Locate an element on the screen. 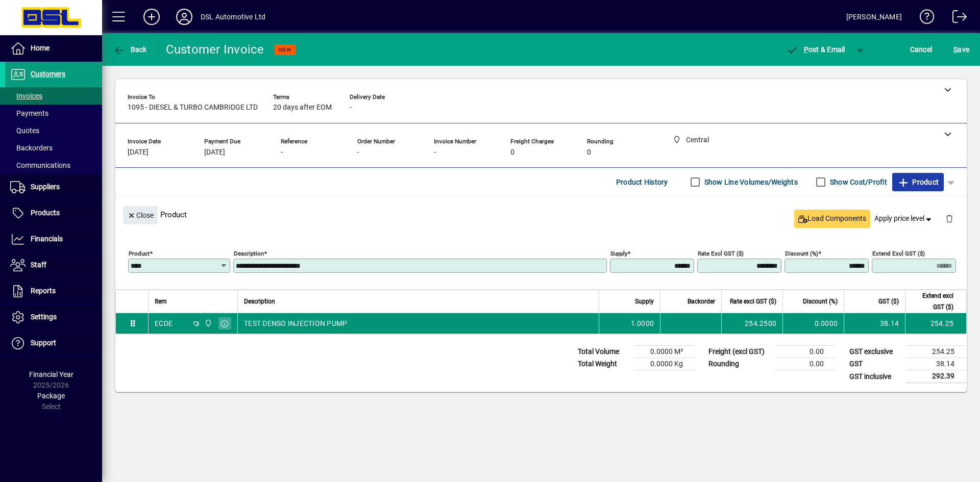  span: Back is located at coordinates (130, 50).